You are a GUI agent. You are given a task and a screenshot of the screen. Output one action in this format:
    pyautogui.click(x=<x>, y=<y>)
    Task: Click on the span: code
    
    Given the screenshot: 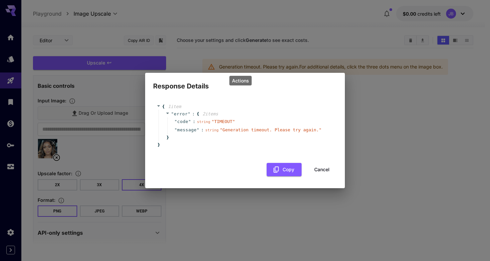 What is the action you would take?
    pyautogui.click(x=182, y=122)
    